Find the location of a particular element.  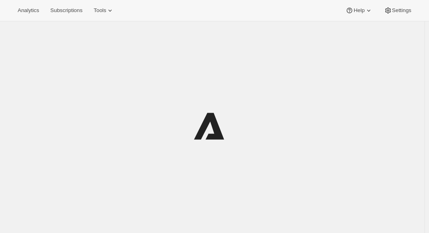

button: Analytics is located at coordinates (28, 10).